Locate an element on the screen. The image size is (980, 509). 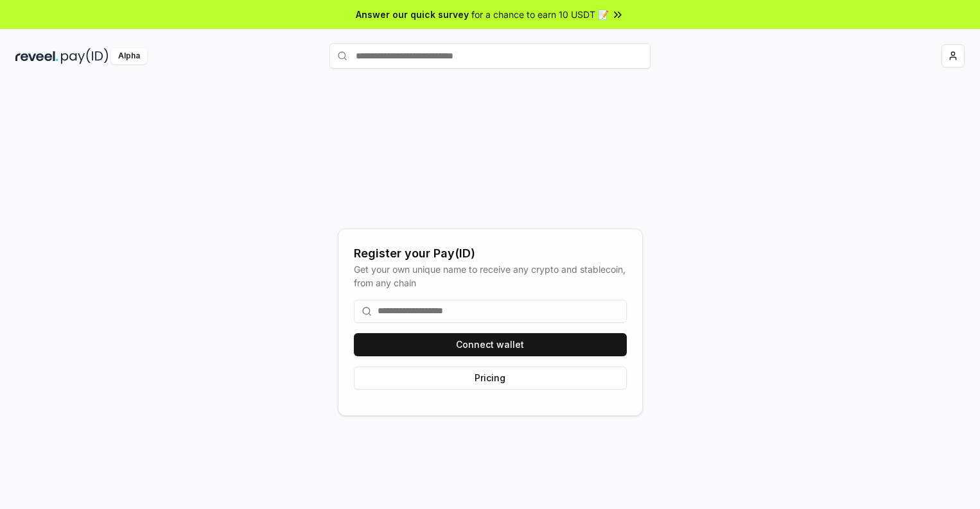
div: Alpha is located at coordinates (129, 56).